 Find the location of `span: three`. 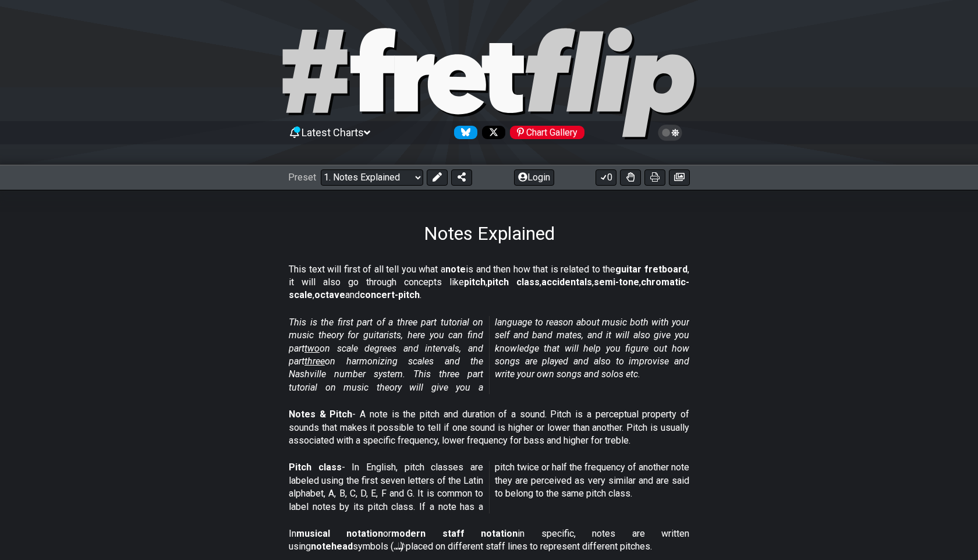

span: three is located at coordinates (315, 361).